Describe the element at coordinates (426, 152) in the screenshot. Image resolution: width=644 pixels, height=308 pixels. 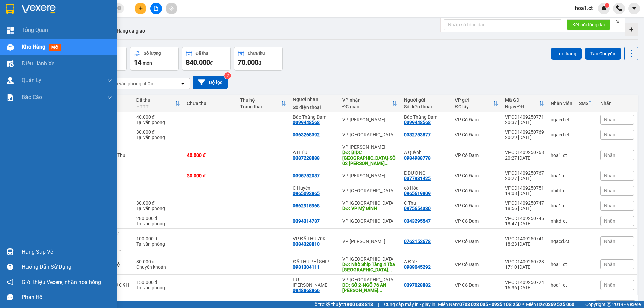
I see `div: A Quỳnh` at that location.